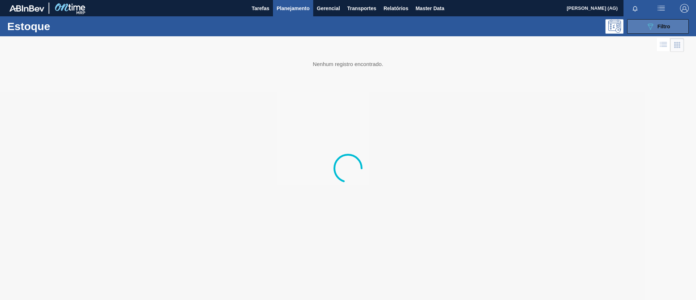 This screenshot has height=300, width=696. What do you see at coordinates (685, 8) in the screenshot?
I see `img: Logout` at bounding box center [685, 8].